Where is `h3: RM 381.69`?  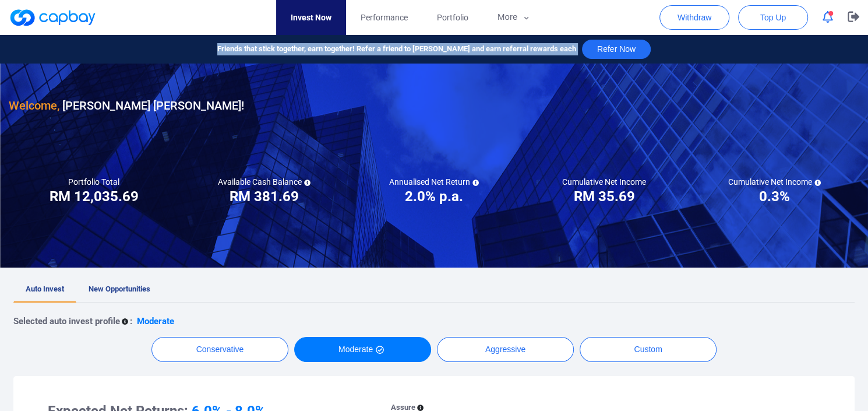 h3: RM 381.69 is located at coordinates (264, 197).